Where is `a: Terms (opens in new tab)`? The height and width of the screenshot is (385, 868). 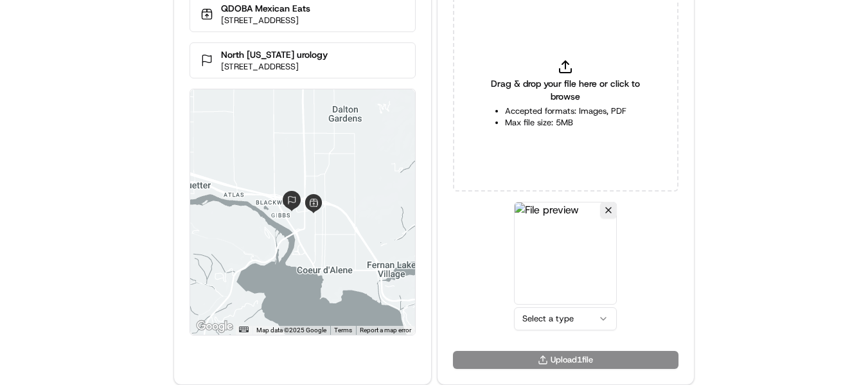
a: Terms (opens in new tab) is located at coordinates (343, 330).